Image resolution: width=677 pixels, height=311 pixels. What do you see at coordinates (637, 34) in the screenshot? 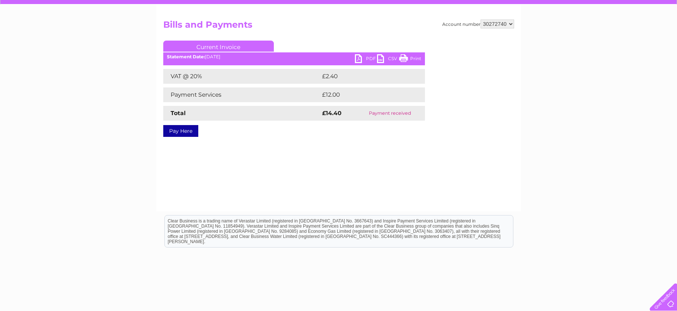
I see `a: Contact` at bounding box center [637, 34].